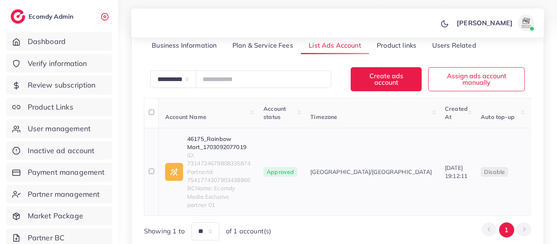  I want to click on button: Go to page 1, so click(507, 230).